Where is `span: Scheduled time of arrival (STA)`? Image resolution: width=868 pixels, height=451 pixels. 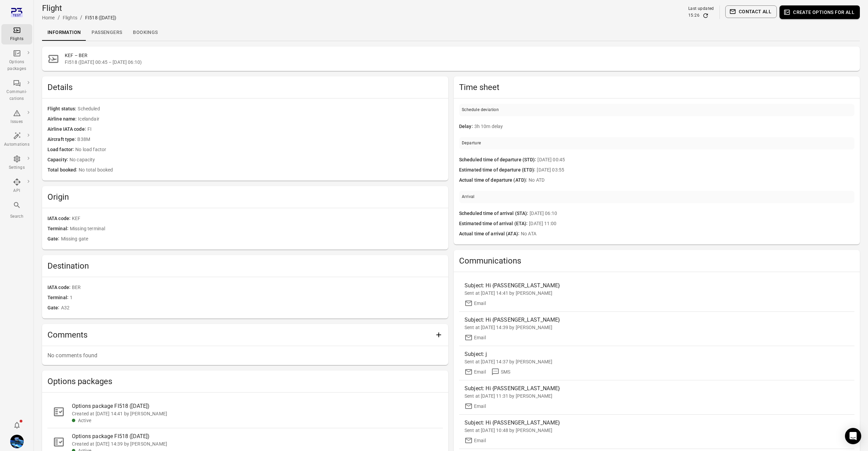 span: Scheduled time of arrival (STA) is located at coordinates (495, 214).